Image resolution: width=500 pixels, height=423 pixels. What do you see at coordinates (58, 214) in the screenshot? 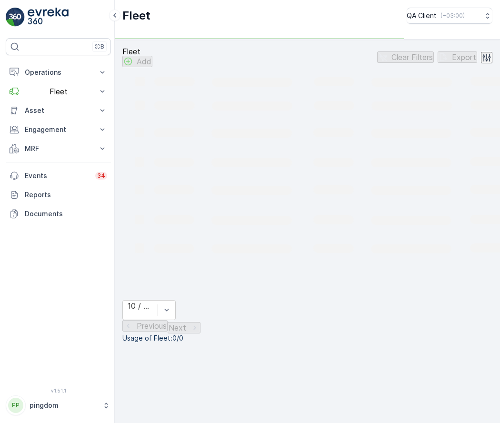
I see `a: Documents` at bounding box center [58, 214].